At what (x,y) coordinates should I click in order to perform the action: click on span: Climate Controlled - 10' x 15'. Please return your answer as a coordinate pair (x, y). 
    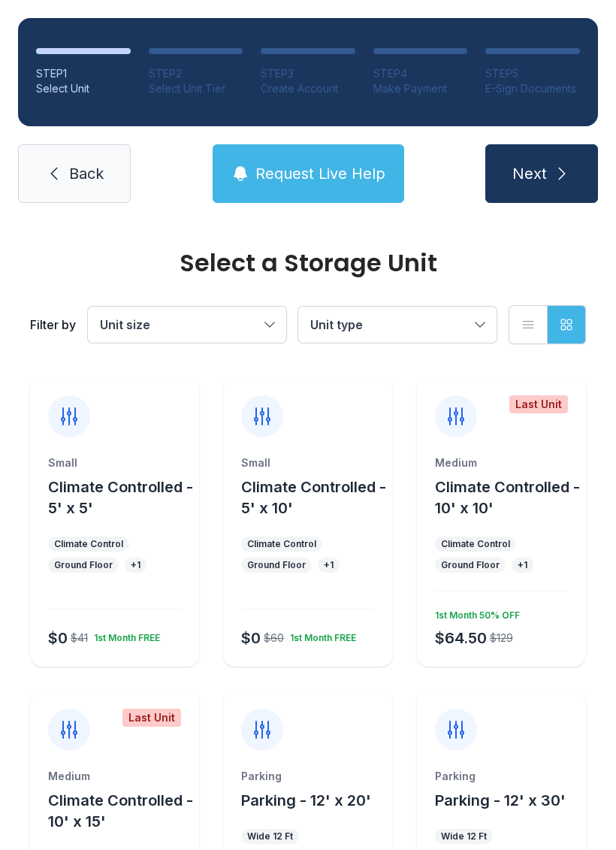
    Looking at the image, I should click on (121, 811).